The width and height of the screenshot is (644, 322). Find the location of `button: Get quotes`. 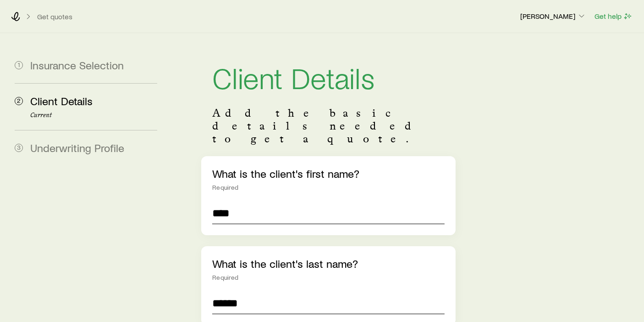

button: Get quotes is located at coordinates (55, 16).